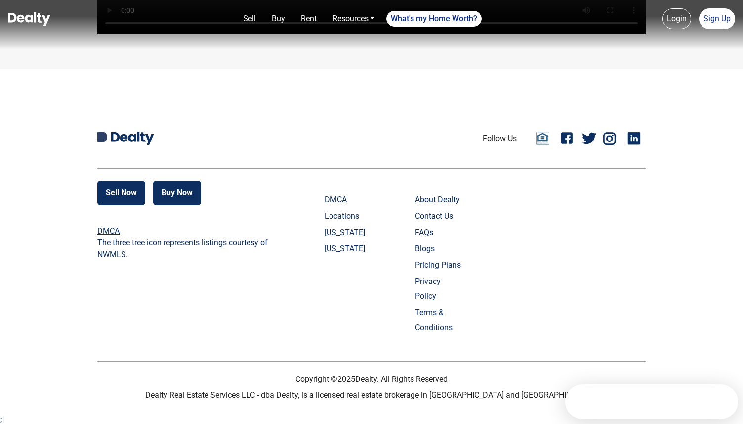  What do you see at coordinates (439, 232) in the screenshot?
I see `a: FAQs` at bounding box center [439, 232].